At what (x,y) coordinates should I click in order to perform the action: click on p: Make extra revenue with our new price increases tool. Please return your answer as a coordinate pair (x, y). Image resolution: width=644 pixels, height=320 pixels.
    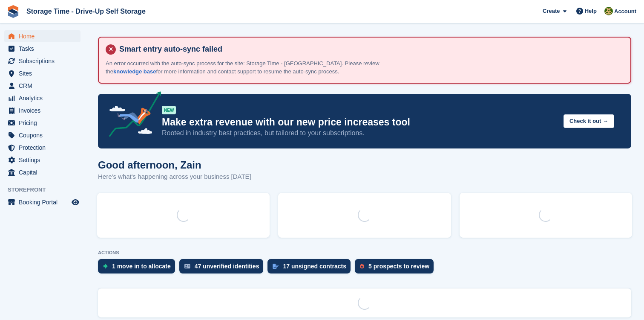
    Looking at the image, I should click on (359, 122).